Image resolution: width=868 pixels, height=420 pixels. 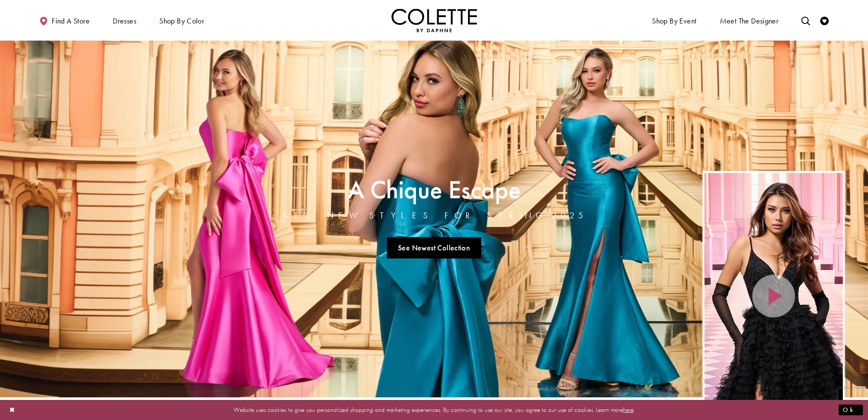 What do you see at coordinates (749, 21) in the screenshot?
I see `span: Meet the designer` at bounding box center [749, 21].